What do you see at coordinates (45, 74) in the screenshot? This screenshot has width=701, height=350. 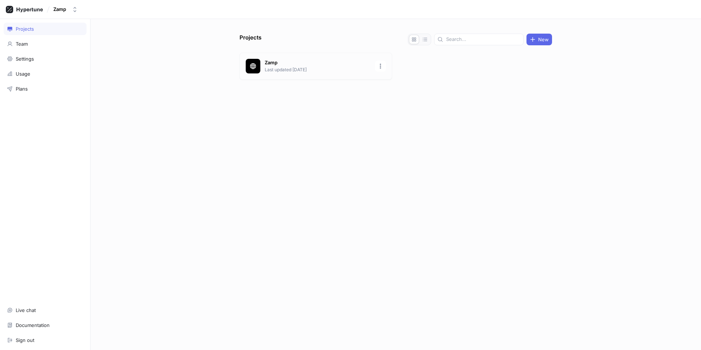 I see `a: Usage` at bounding box center [45, 74].